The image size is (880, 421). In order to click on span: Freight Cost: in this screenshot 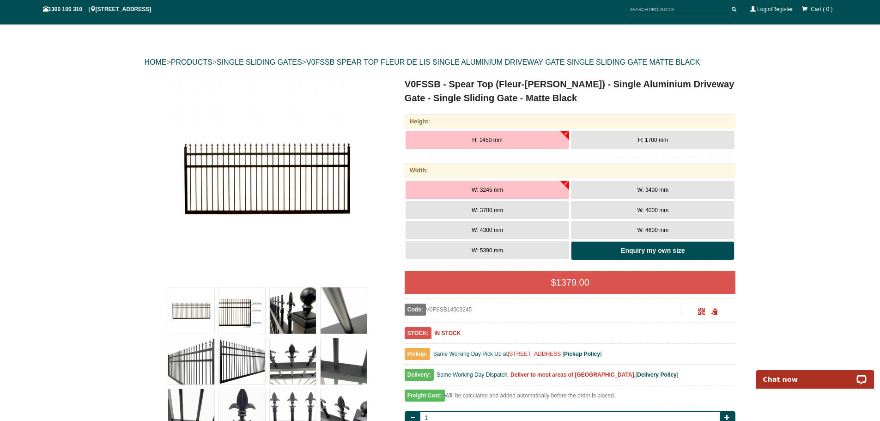, I will do `click(424, 395)`.